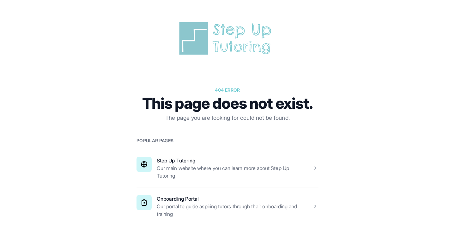 The image size is (455, 225). Describe the element at coordinates (227, 118) in the screenshot. I see `p: The page you are looking for could not be found.` at that location.